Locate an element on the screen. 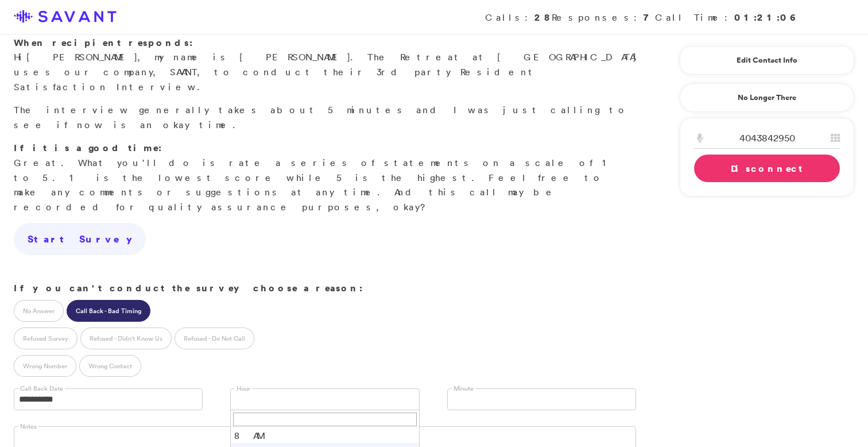 Image resolution: width=868 pixels, height=447 pixels. a: Disconnect is located at coordinates (766, 169).